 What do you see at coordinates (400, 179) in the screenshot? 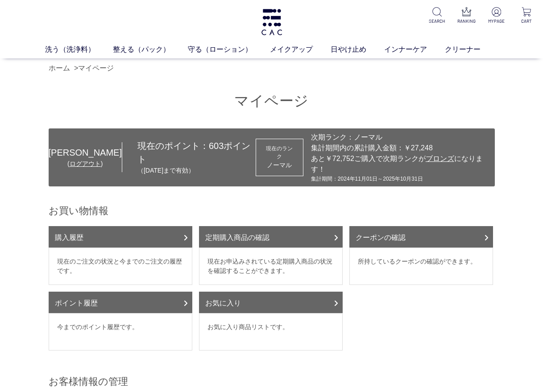
I see `div: 集計期間：2024年11月01日～2025年10月31日` at bounding box center [400, 179].